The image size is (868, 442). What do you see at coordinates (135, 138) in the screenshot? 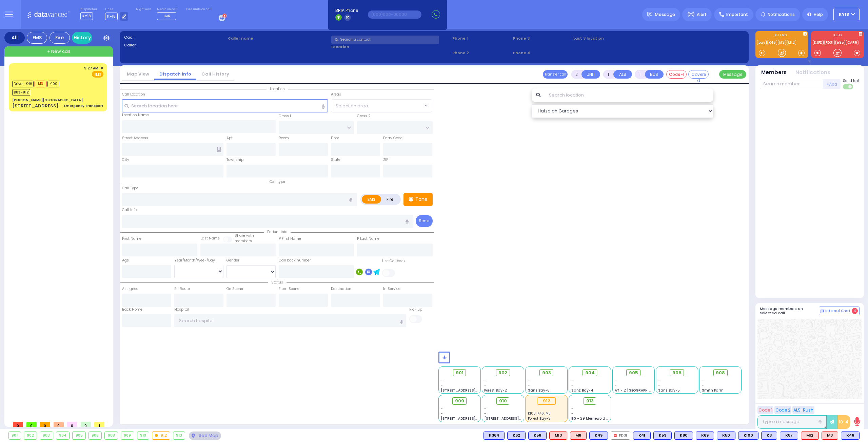
I see `label: Street Address` at bounding box center [135, 138].